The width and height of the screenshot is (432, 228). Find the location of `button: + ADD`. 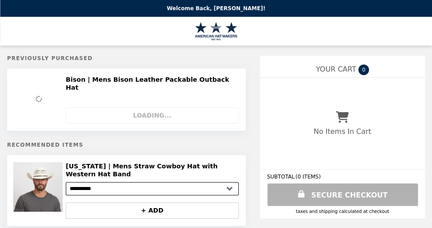

button: + ADD is located at coordinates (152, 210).